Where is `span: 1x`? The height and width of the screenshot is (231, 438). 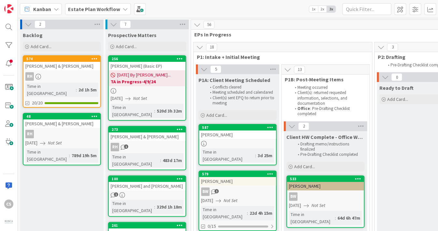
span: 1x is located at coordinates (313, 9).